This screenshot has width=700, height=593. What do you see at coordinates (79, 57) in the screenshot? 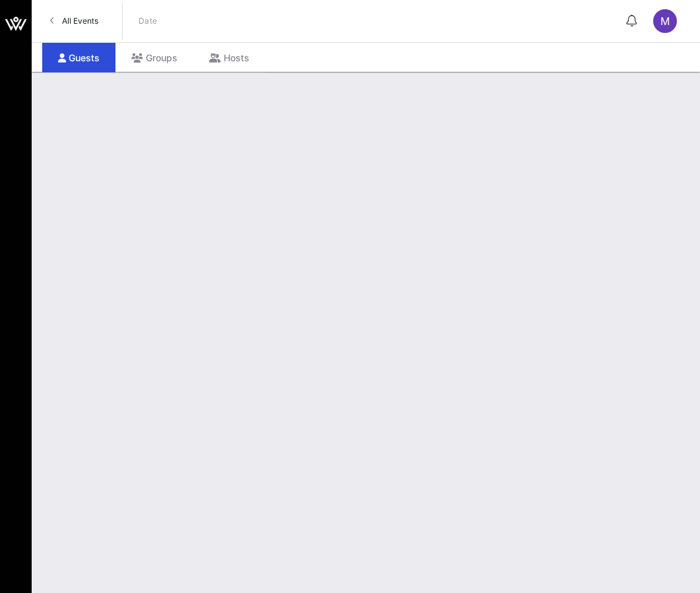
I see `div: Guests` at bounding box center [79, 57].